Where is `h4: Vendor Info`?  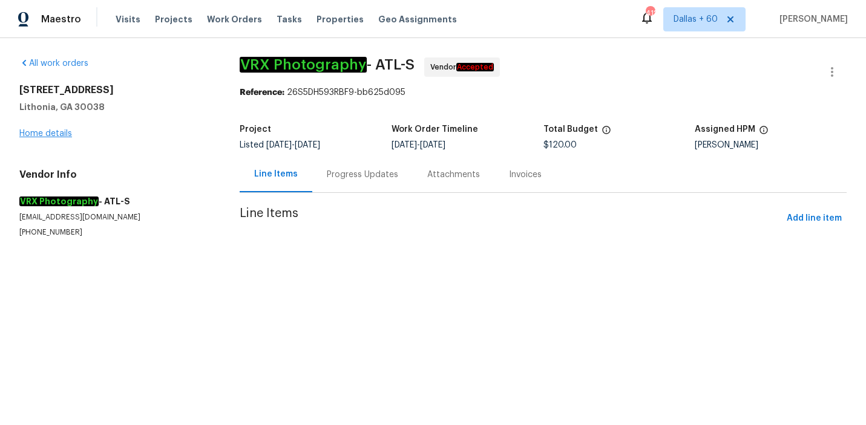
h4: Vendor Info is located at coordinates (115, 175).